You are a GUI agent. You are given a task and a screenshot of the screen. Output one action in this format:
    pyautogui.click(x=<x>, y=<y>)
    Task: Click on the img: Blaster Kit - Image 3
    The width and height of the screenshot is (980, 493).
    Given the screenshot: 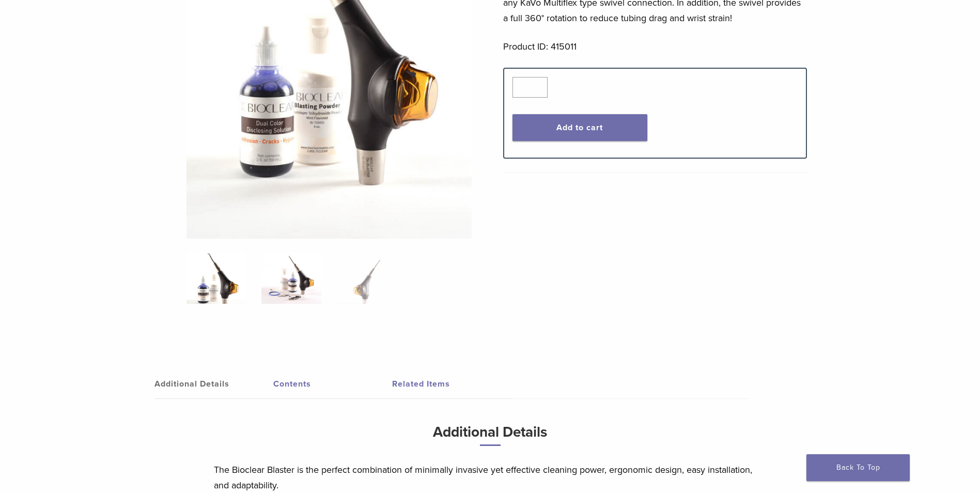 What is the action you would take?
    pyautogui.click(x=366, y=278)
    